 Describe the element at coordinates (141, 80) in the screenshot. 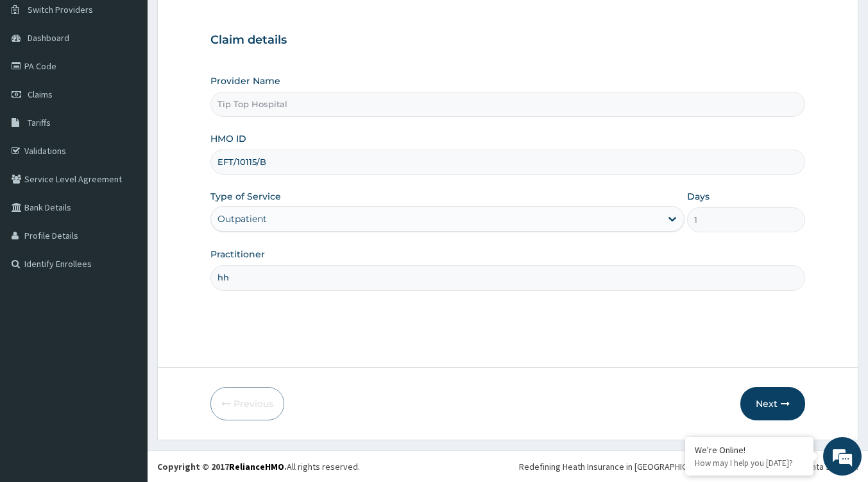

I see `div: Chat with us now` at that location.